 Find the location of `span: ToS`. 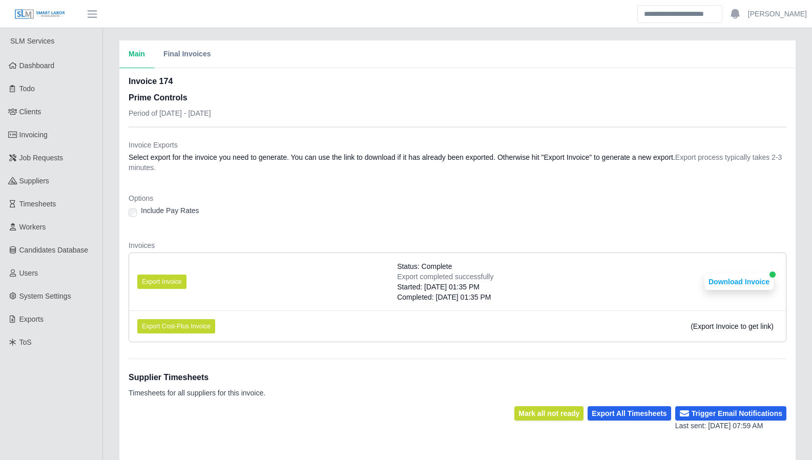

span: ToS is located at coordinates (26, 342).